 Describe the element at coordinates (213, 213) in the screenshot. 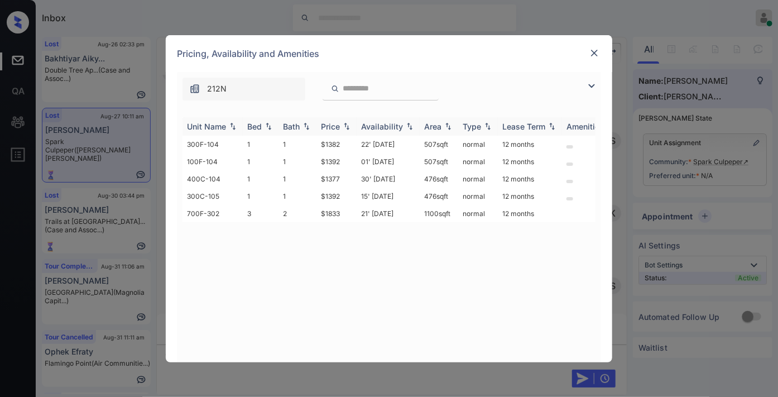

I see `td: 700F-302` at that location.